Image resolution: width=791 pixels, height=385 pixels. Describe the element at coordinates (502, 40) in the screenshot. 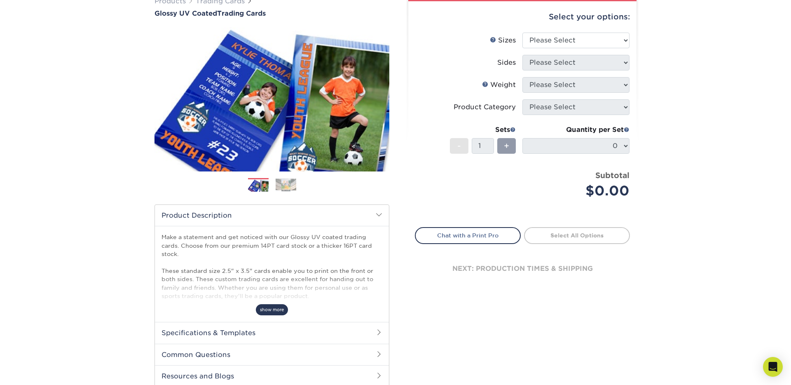

I see `div: Sizes` at that location.